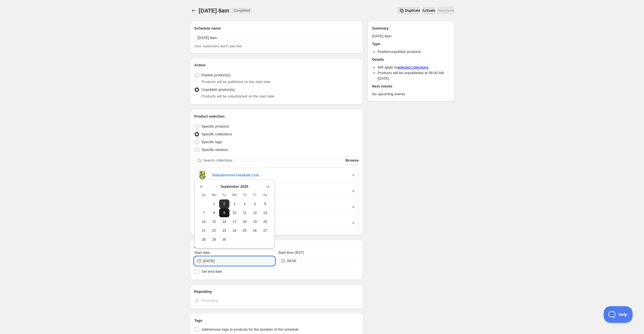 Image resolution: width=644 pixels, height=334 pixels. What do you see at coordinates (255, 195) in the screenshot?
I see `th: Friday` at bounding box center [255, 195].